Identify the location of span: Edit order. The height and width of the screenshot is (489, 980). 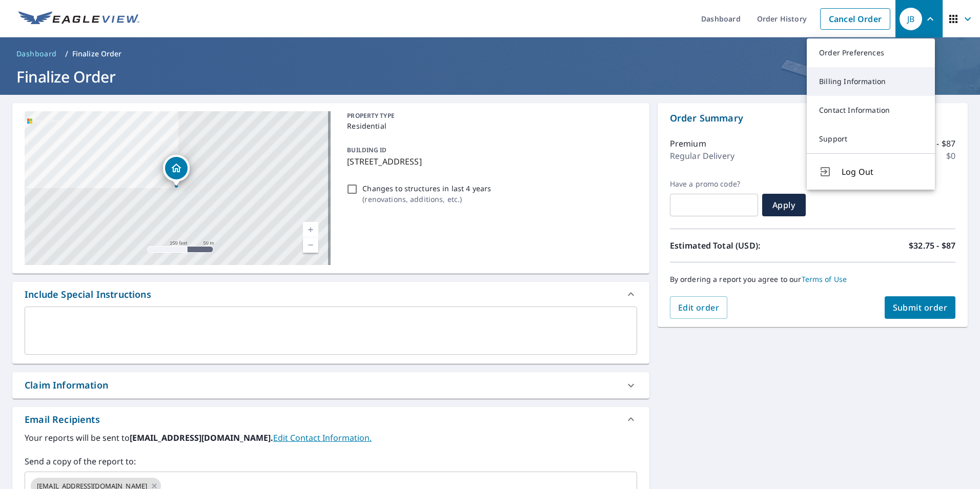
(699, 307).